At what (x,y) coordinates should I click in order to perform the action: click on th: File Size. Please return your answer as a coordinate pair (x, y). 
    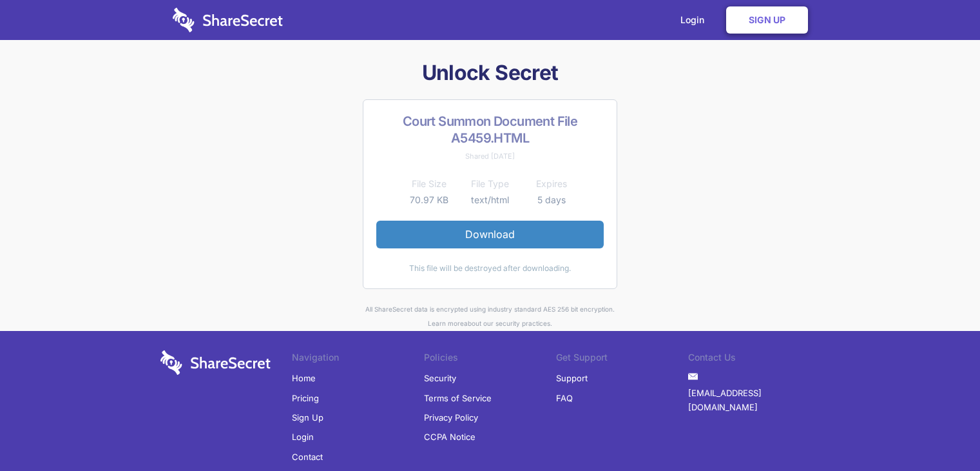
    Looking at the image, I should click on (429, 184).